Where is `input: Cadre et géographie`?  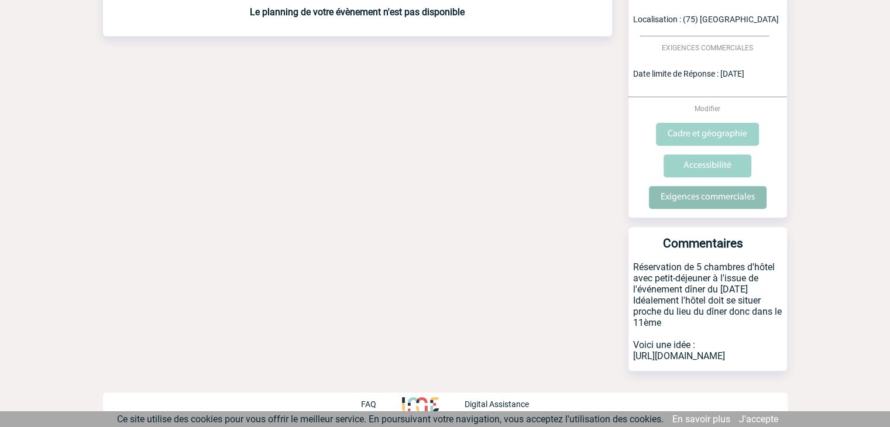
input: Cadre et géographie is located at coordinates (707, 134).